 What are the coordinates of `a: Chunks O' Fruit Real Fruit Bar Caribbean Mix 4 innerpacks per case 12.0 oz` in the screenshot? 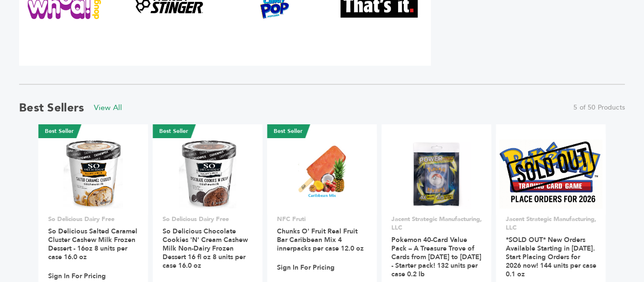 It's located at (321, 240).